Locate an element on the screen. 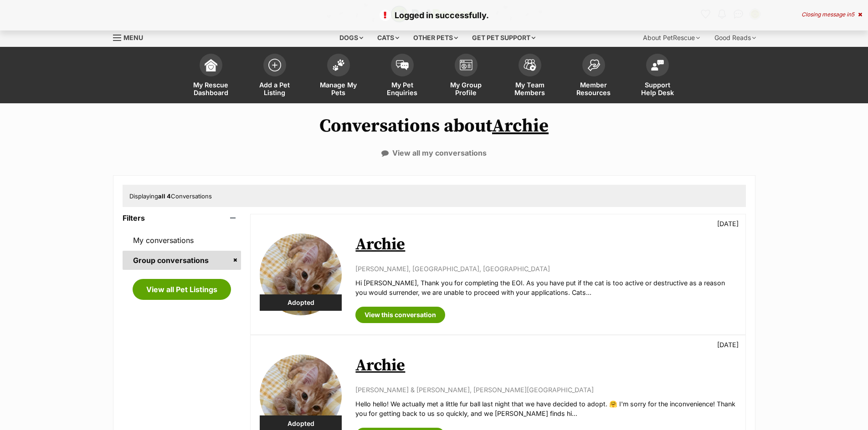 This screenshot has height=430, width=868. div: Get pet support is located at coordinates (503, 38).